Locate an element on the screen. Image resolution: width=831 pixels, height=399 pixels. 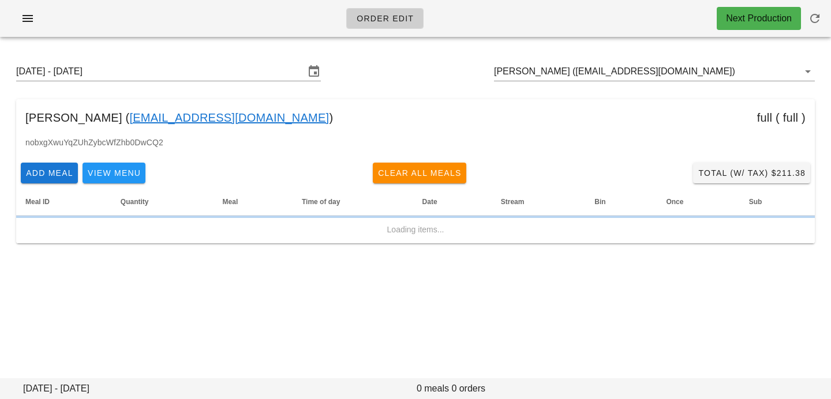
th: Bin: Not sorted. Activate to sort ascending. is located at coordinates (621, 202).